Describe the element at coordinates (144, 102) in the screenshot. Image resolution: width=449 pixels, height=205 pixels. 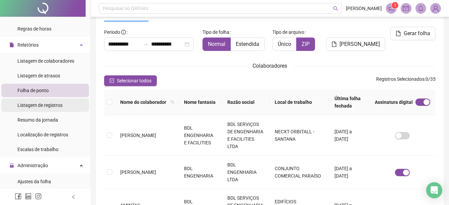
I see `span: Nome do colaborador` at that location.